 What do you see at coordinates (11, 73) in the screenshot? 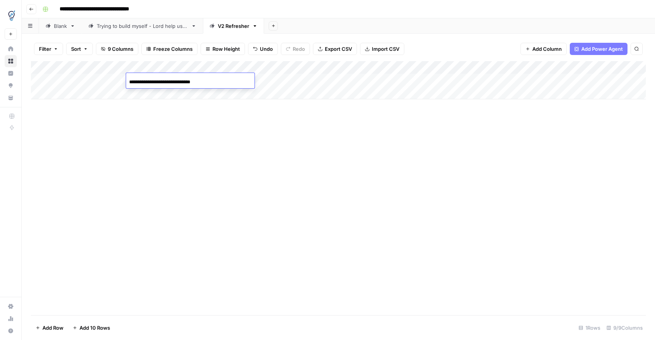
I see `a: Insights` at bounding box center [11, 73].